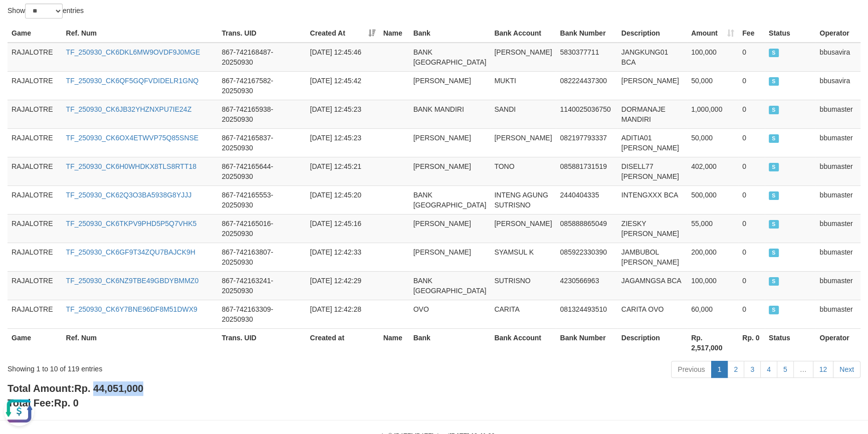 The width and height of the screenshot is (868, 434). What do you see at coordinates (133, 52) in the screenshot?
I see `a: TF_250930_CK6DKL6MW9OVDF9J0MGE` at bounding box center [133, 52].